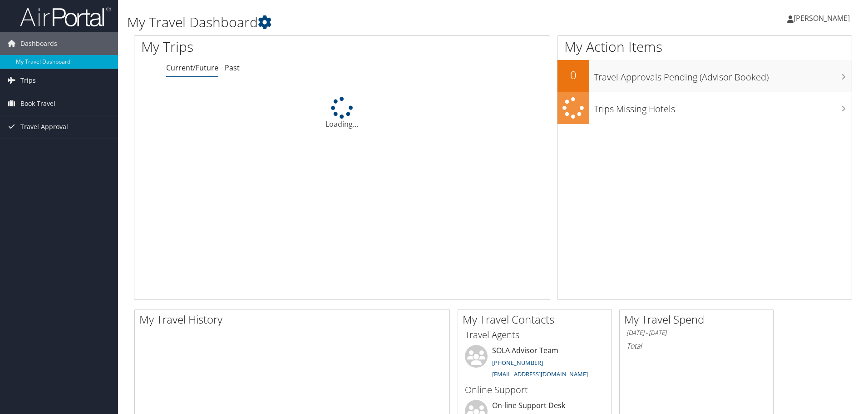  What do you see at coordinates (295, 319) in the screenshot?
I see `h2: My Travel History` at bounding box center [295, 319].